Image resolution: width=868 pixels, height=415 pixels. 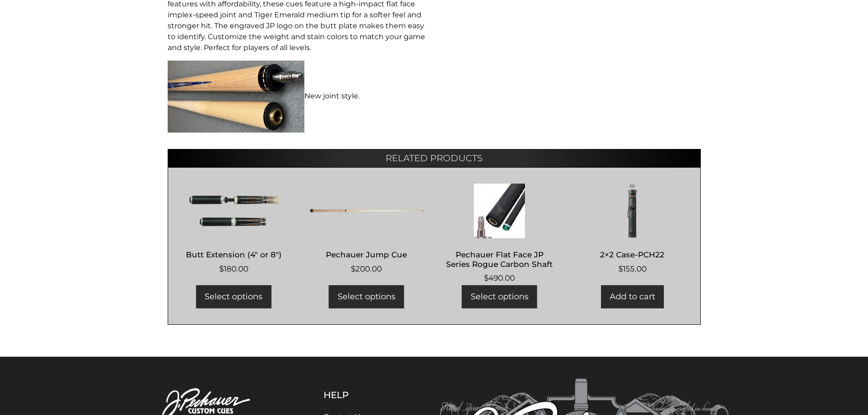 What do you see at coordinates (499, 278) in the screenshot?
I see `bdi: 490.00` at bounding box center [499, 278].